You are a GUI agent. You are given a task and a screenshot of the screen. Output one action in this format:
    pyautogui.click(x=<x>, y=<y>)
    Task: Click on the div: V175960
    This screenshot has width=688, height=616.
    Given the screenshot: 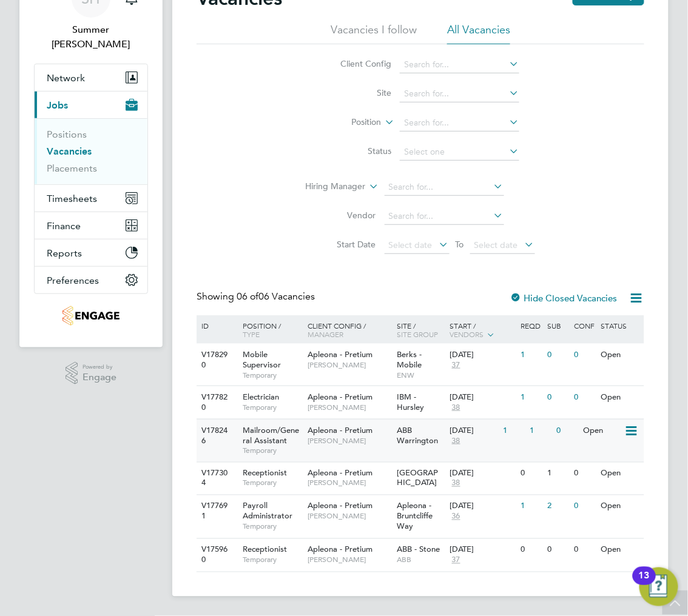 What is the action you would take?
    pyautogui.click(x=216, y=556)
    